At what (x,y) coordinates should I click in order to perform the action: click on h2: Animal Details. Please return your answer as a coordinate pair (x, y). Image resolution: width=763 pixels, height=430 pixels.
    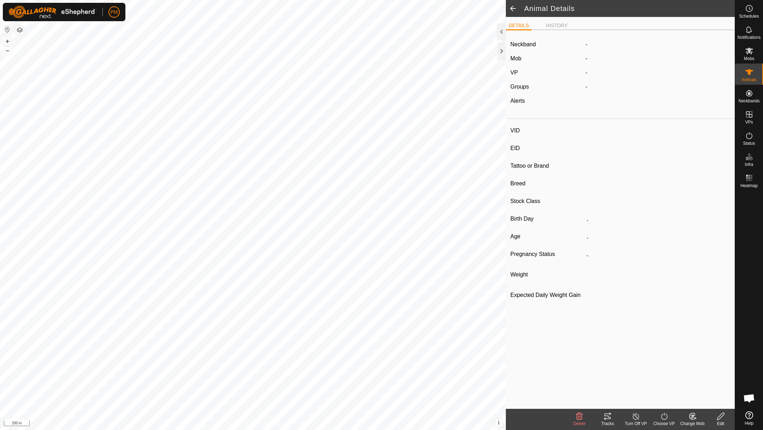
    Looking at the image, I should click on (629, 8).